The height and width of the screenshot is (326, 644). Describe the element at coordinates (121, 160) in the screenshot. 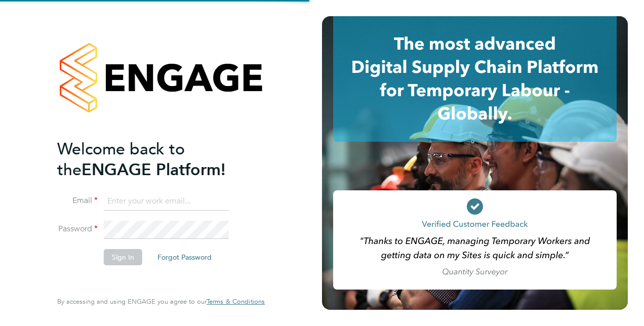

I see `span: Welcome back to the` at that location.